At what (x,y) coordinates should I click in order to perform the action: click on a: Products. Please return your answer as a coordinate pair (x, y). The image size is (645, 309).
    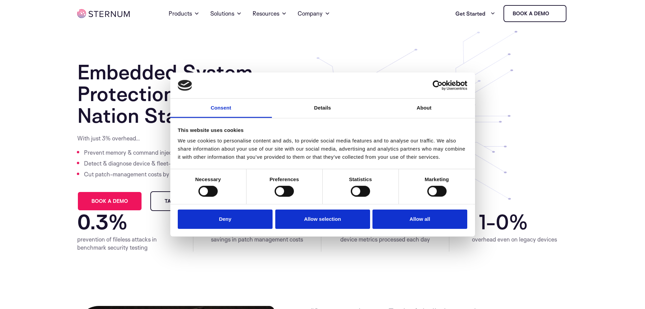
    Looking at the image, I should click on (184, 14).